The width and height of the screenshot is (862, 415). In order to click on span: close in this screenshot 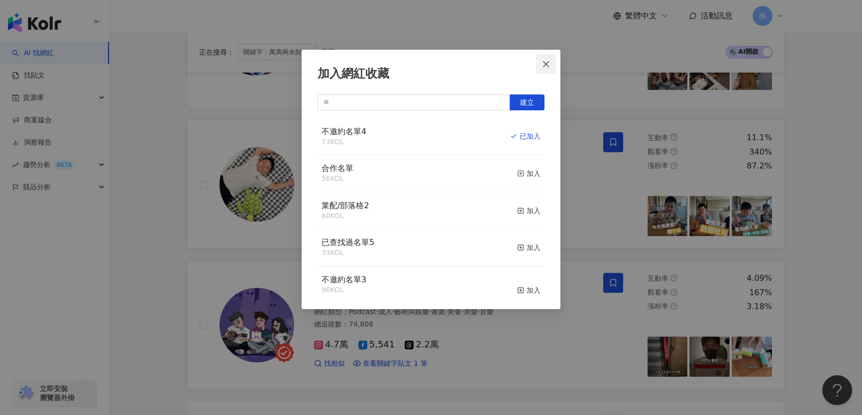, I will do `click(546, 64)`.